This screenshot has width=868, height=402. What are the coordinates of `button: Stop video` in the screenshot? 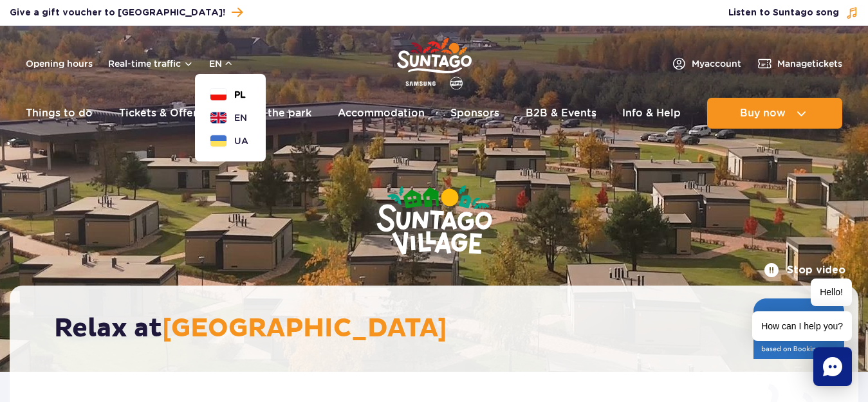 It's located at (805, 270).